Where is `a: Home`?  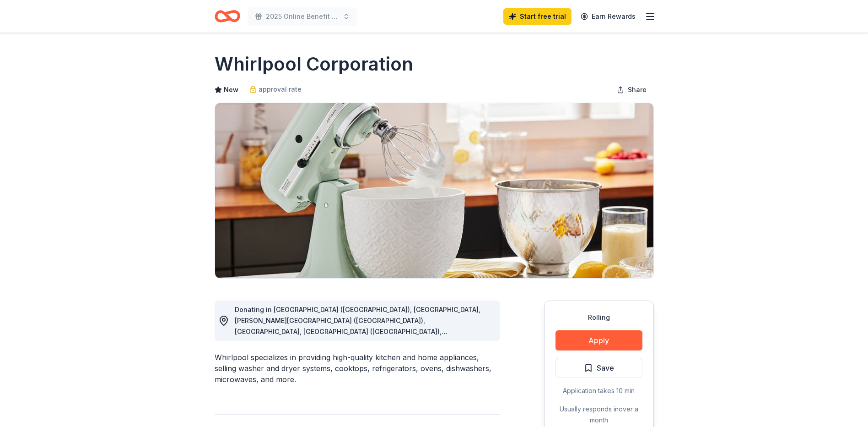
a: Home is located at coordinates (228, 16).